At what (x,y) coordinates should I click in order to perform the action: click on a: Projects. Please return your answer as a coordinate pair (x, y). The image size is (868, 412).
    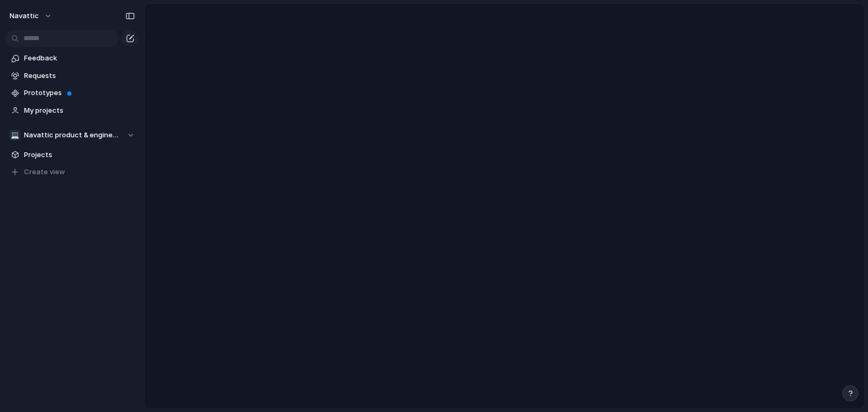
    Looking at the image, I should click on (72, 155).